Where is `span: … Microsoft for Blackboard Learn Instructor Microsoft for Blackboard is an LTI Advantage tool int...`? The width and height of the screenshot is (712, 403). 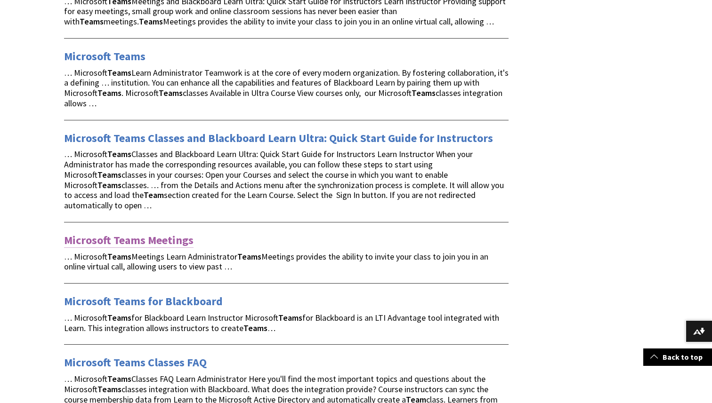 span: … Microsoft for Blackboard Learn Instructor Microsoft for Blackboard is an LTI Advantage tool int... is located at coordinates (281, 323).